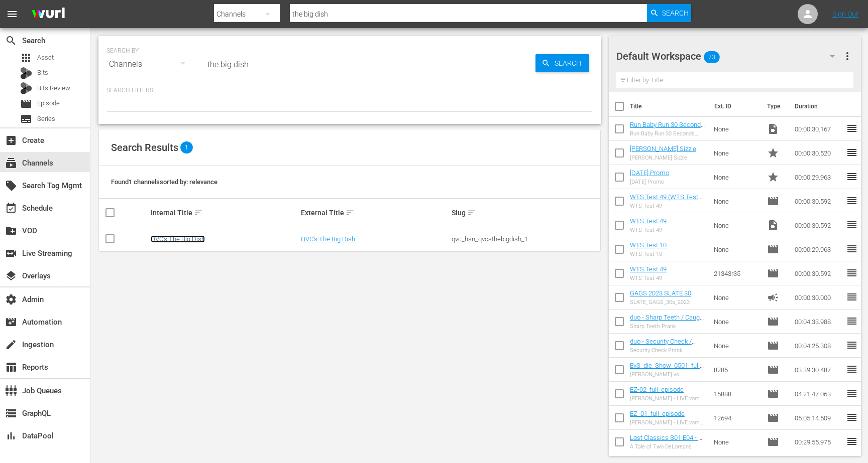 This screenshot has width=868, height=463. I want to click on span: Promo, so click(773, 153).